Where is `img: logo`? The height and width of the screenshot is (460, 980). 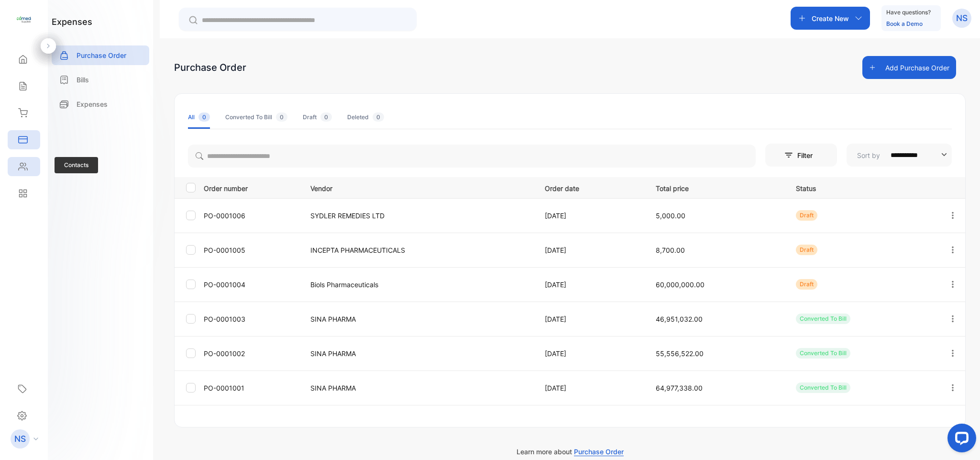
img: logo is located at coordinates (24, 20).